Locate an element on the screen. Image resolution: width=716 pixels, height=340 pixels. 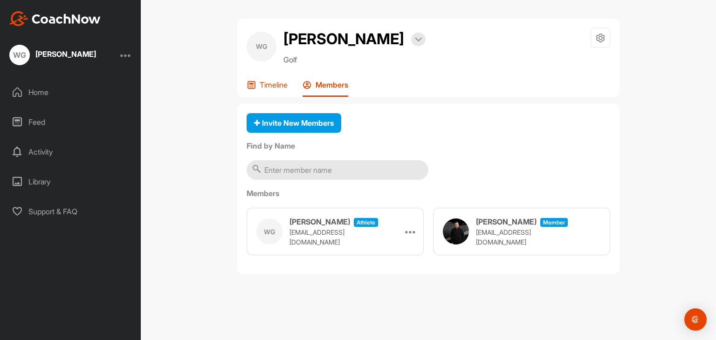
img: CoachNow is located at coordinates (55, 19).